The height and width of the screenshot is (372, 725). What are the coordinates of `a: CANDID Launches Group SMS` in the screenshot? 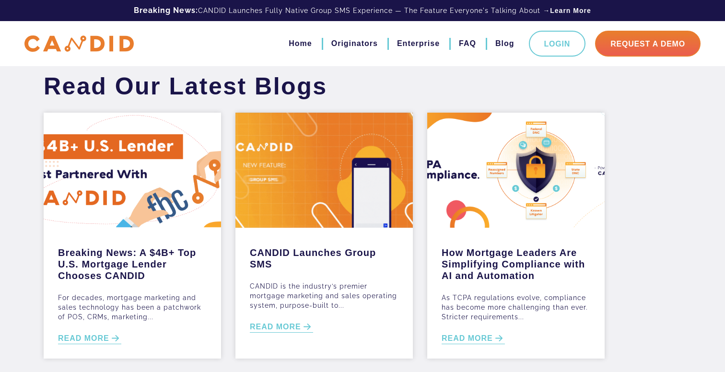 It's located at (324, 256).